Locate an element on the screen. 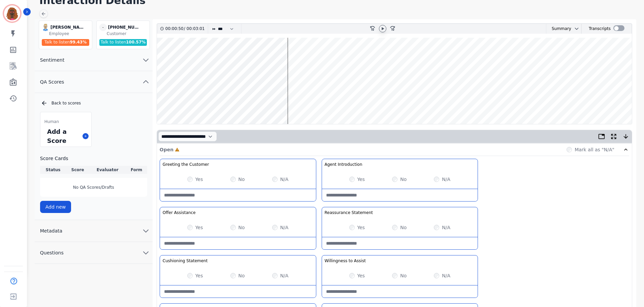 Image resolution: width=644 pixels, height=307 pixels. span: 100.57 % is located at coordinates (136, 42).